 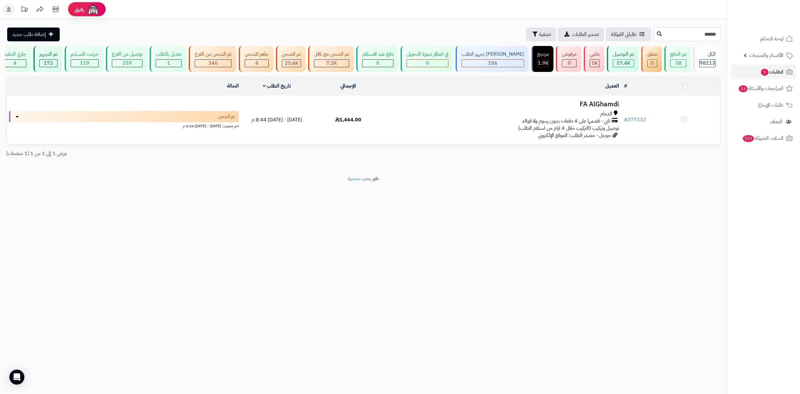 What do you see at coordinates (623, 63) in the screenshot?
I see `span: 57.4K` at bounding box center [623, 63].